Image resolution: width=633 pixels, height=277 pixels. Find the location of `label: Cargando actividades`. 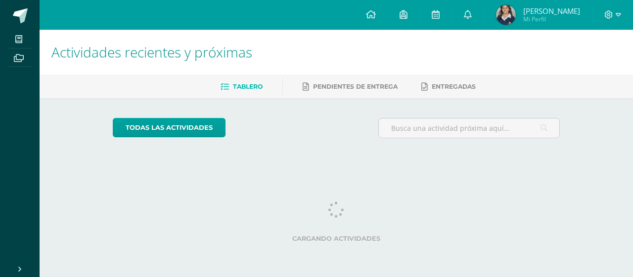

label: Cargando actividades is located at coordinates (337, 238).